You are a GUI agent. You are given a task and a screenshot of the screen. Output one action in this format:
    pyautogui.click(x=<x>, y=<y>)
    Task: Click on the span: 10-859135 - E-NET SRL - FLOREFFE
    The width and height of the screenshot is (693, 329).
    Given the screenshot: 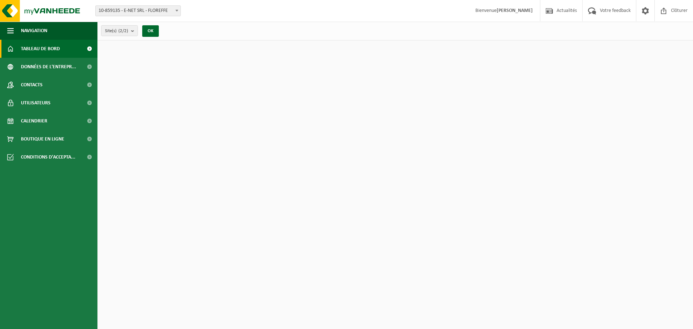 What is the action you would take?
    pyautogui.click(x=138, y=11)
    